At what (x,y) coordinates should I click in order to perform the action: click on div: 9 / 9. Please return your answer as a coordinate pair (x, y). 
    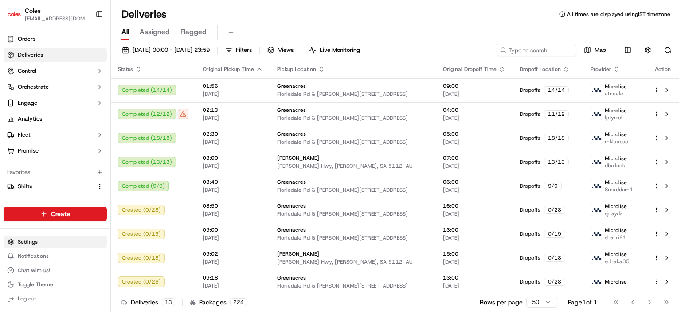
    Looking at the image, I should click on (553, 186).